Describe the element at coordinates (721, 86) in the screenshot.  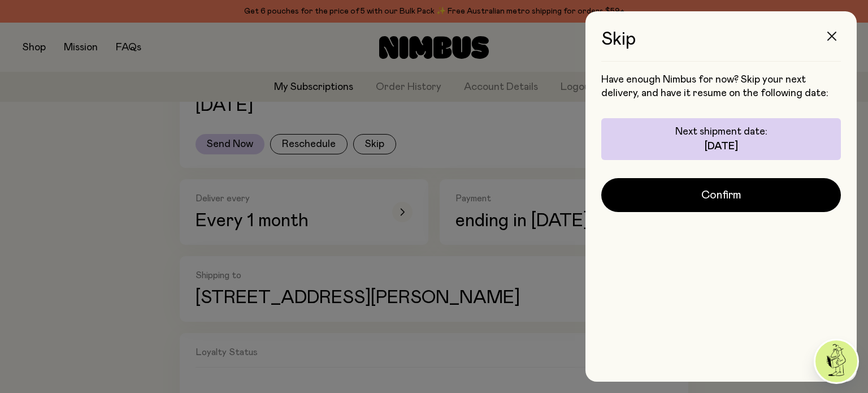
I see `p: Have enough Nimbus for now? Skip your next delivery, and have it resume on the following date:` at that location.